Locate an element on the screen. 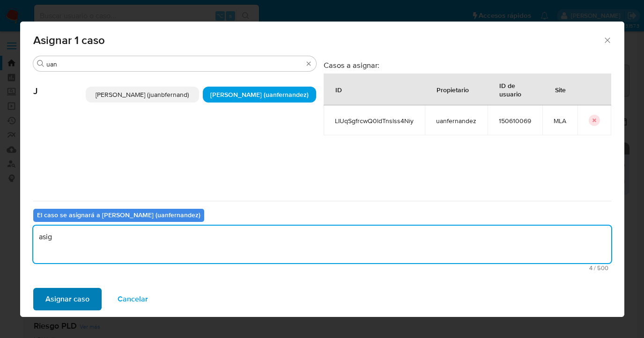 Image resolution: width=644 pixels, height=338 pixels. h3: Casos a asignar: is located at coordinates (468, 65).